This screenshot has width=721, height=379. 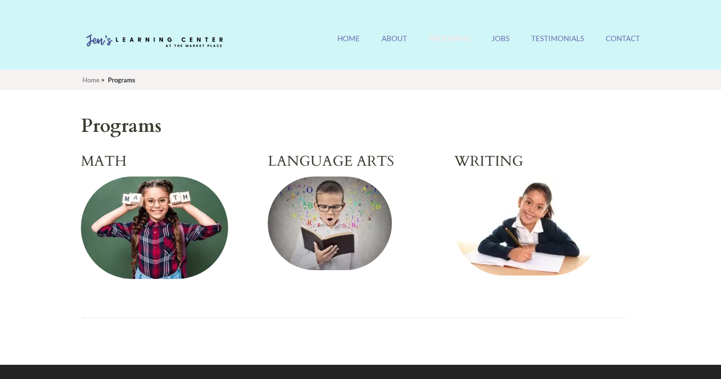 What do you see at coordinates (155, 41) in the screenshot?
I see `img: Jen's Learning Center Logo Transparent` at bounding box center [155, 41].